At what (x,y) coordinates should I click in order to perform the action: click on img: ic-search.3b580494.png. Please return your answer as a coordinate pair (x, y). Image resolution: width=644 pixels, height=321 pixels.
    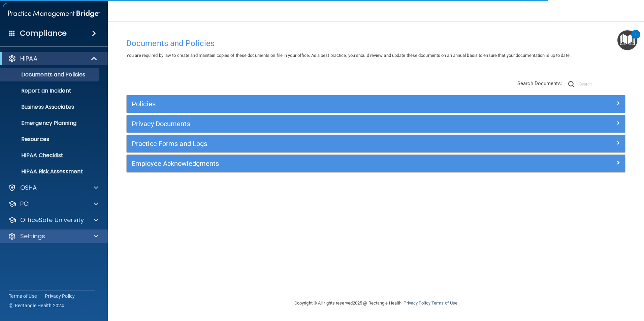
    Looking at the image, I should click on (571, 84).